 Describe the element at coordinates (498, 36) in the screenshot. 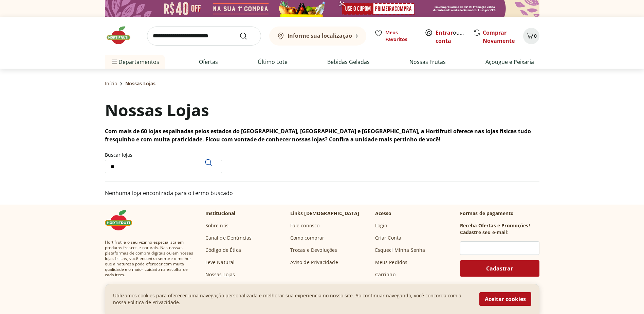

I see `a: Comprar Novamente` at that location.